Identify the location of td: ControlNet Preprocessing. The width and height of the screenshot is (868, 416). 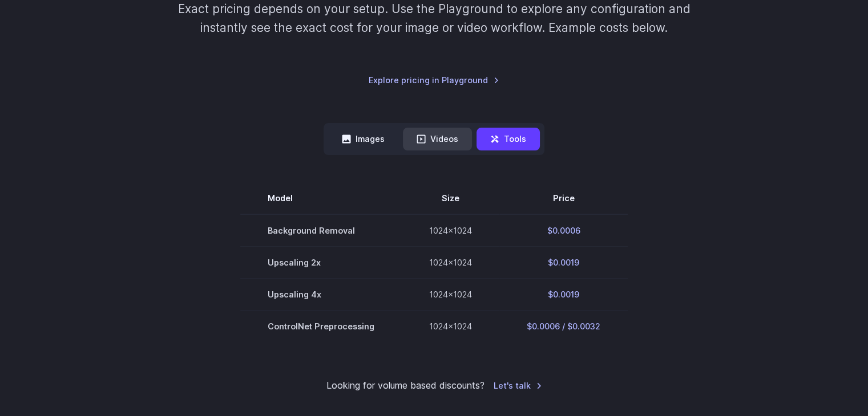
(320, 326).